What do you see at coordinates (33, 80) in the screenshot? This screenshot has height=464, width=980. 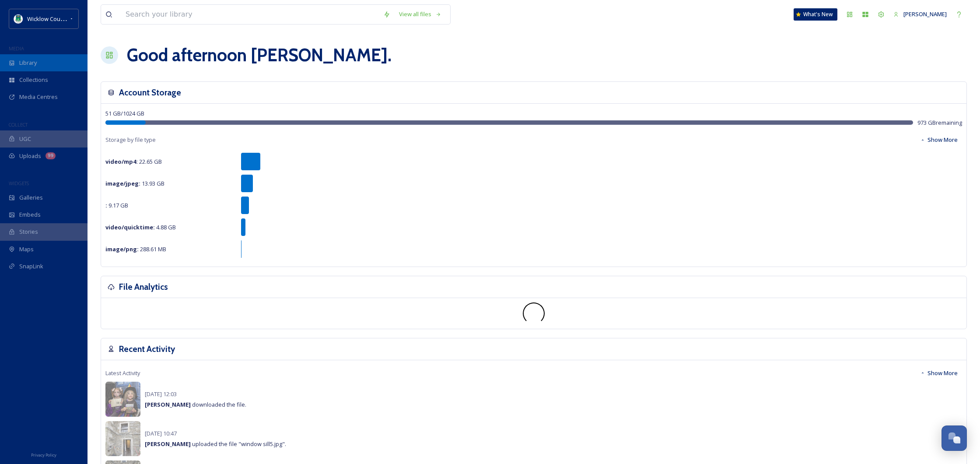 I see `span: Collections` at bounding box center [33, 80].